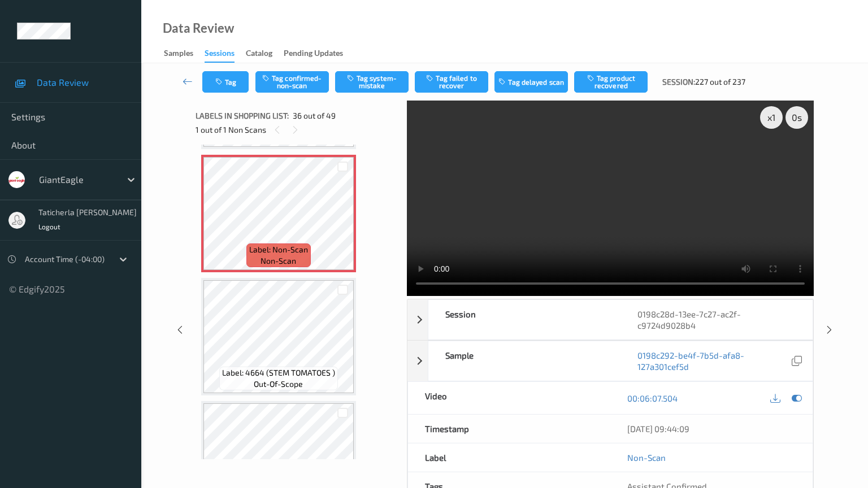  What do you see at coordinates (679, 82) in the screenshot?
I see `span: Session:` at bounding box center [679, 82].